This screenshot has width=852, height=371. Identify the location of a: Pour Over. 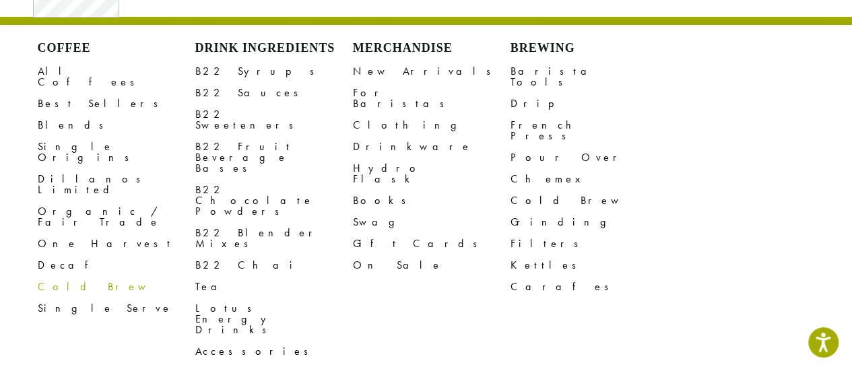
(589, 158).